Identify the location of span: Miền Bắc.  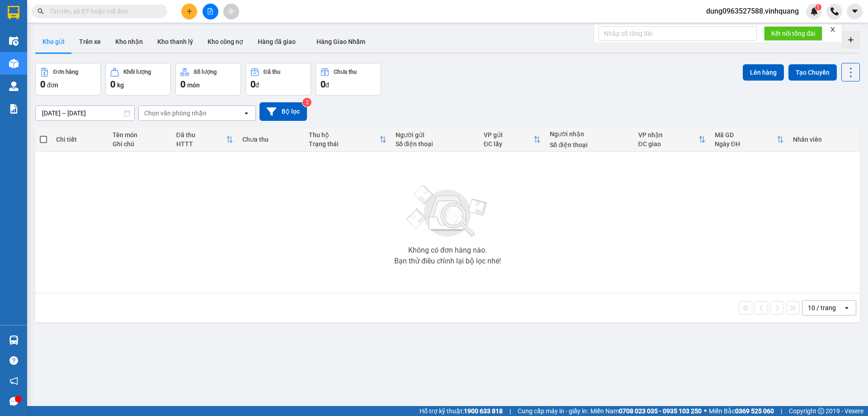
(742, 411).